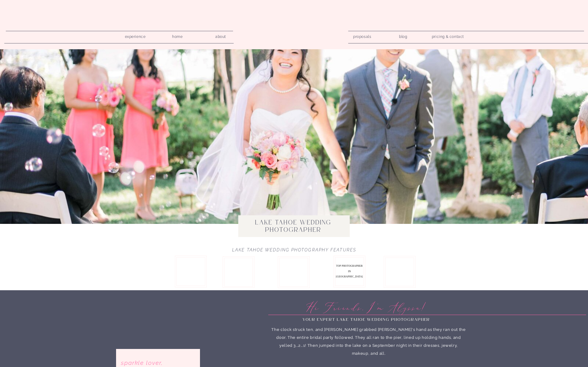 The height and width of the screenshot is (367, 588). I want to click on h3: your expert LAKE tahoe Wedding Photographer, so click(367, 320).